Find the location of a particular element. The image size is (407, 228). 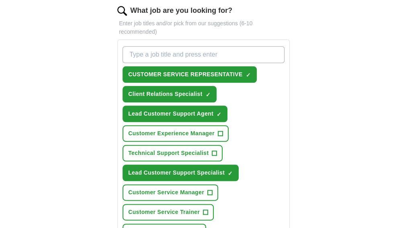

input: Type a job title and press enter is located at coordinates (203, 55).